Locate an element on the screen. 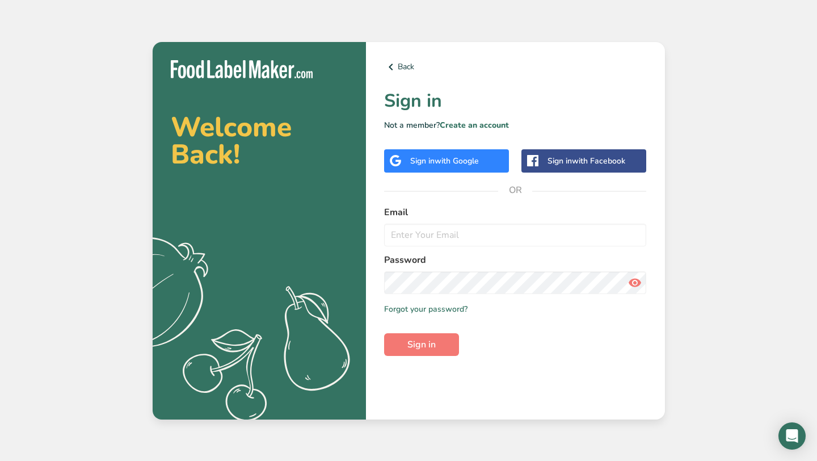 This screenshot has width=817, height=461. label: Email is located at coordinates (515, 212).